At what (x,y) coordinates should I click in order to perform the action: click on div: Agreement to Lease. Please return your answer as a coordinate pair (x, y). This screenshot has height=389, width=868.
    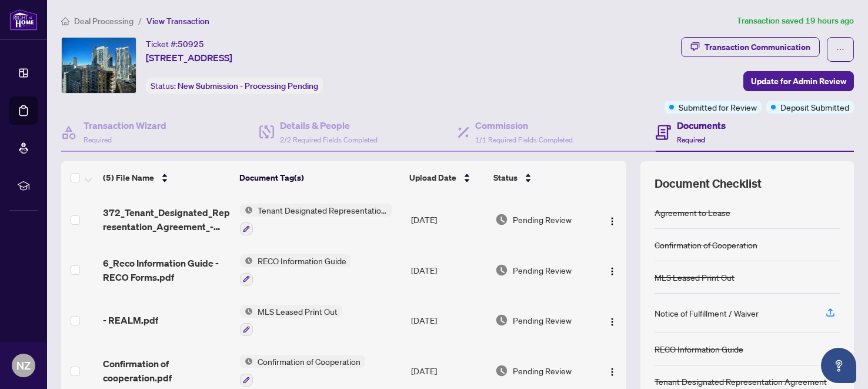
    Looking at the image, I should click on (692, 213).